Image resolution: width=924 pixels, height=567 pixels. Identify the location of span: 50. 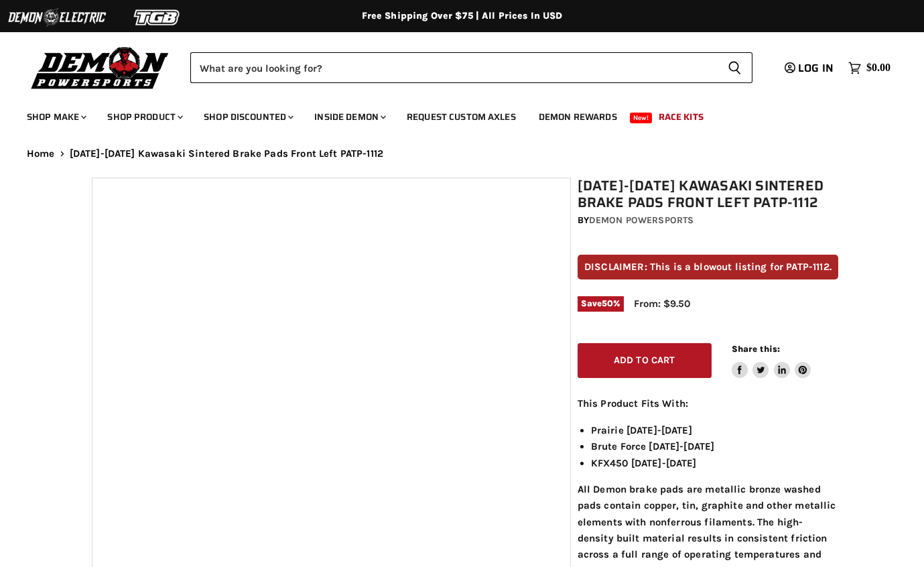
(607, 303).